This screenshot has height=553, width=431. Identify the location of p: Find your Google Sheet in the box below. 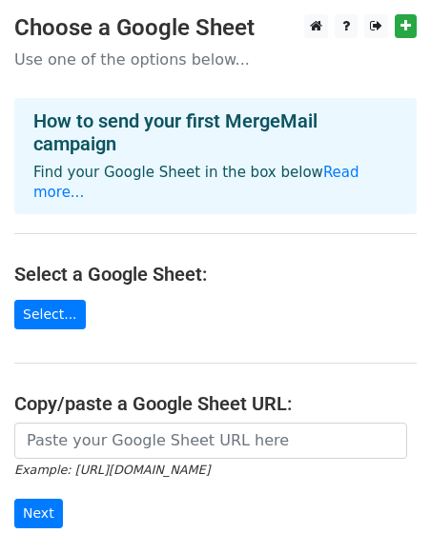
(215, 183).